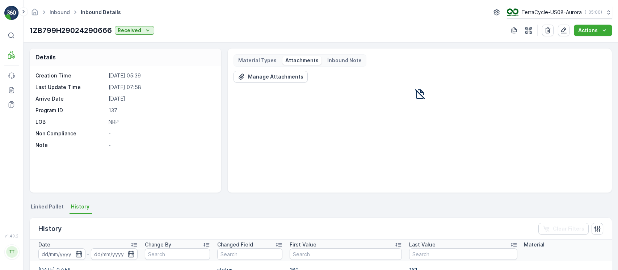 The height and width of the screenshot is (270, 618). I want to click on p: Received, so click(129, 30).